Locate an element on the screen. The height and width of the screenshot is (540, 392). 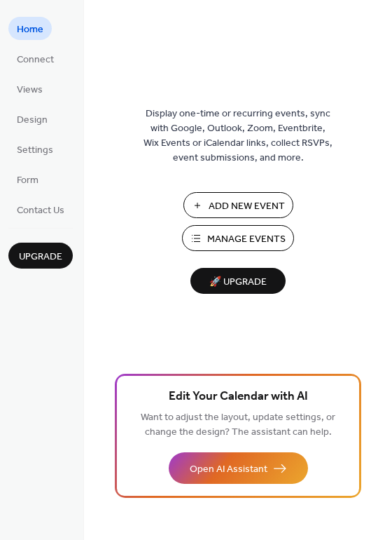
button: Manage Events is located at coordinates (239, 238).